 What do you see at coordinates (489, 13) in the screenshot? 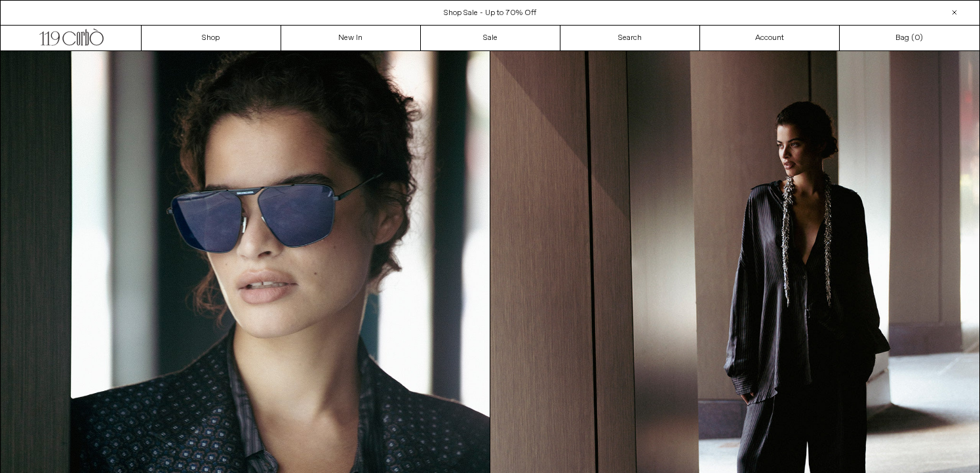
I see `span: Shop Sale - Up to 70% Off` at bounding box center [489, 13].